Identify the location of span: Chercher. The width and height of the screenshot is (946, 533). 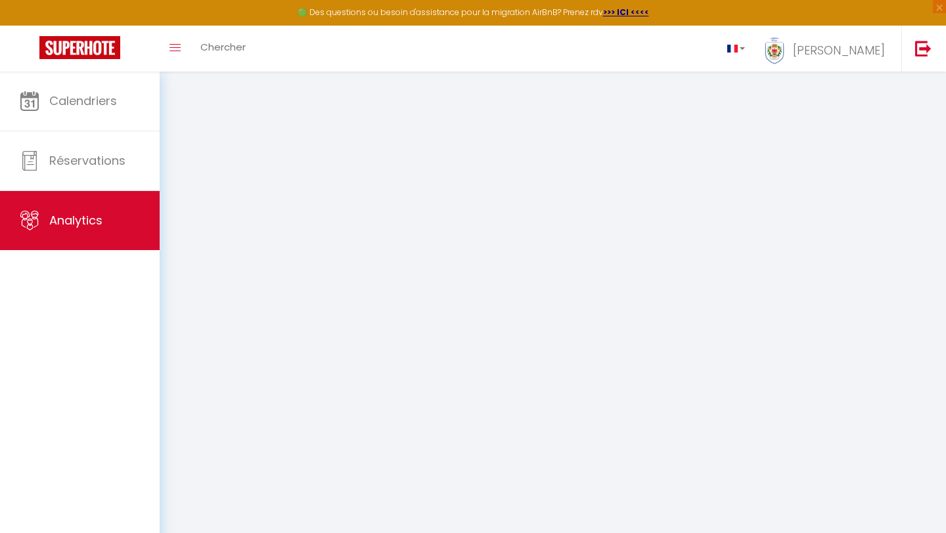
(223, 47).